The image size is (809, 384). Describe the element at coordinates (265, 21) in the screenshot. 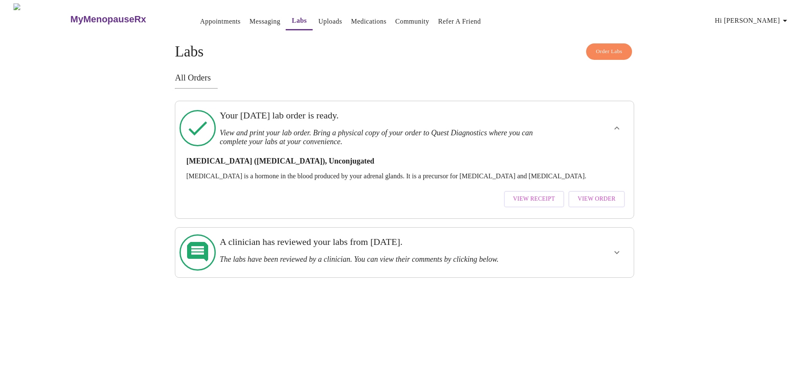

I see `button: Messaging` at that location.